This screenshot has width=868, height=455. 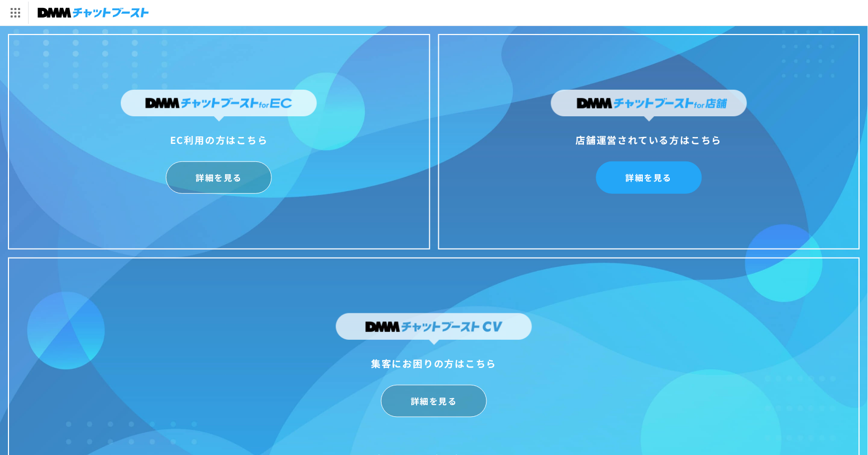 I want to click on img: サービス, so click(x=15, y=13).